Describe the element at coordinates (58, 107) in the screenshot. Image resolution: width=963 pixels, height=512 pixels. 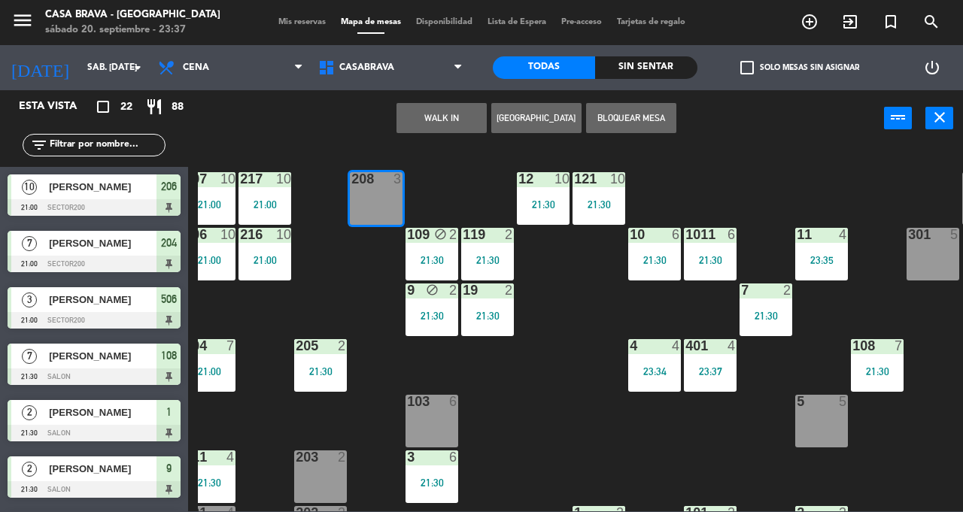
I see `div: Esta vista` at that location.